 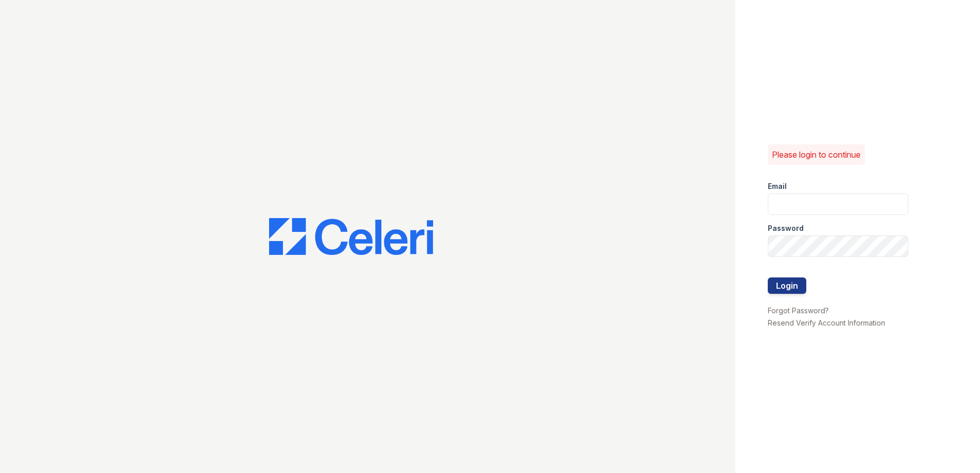 I want to click on label: Email, so click(x=777, y=187).